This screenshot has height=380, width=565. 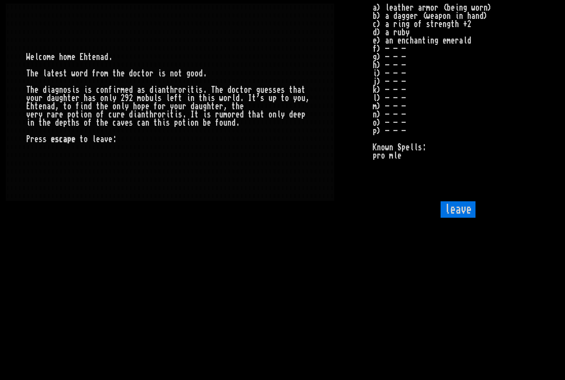 What do you see at coordinates (131, 98) in the screenshot?
I see `div: 2` at bounding box center [131, 98].